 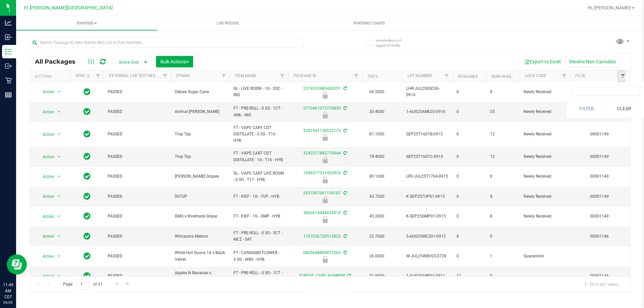 What do you see at coordinates (259, 196) in the screenshot?
I see `span: FT - KIEF - 1G - 7UP - HYB` at bounding box center [259, 196].